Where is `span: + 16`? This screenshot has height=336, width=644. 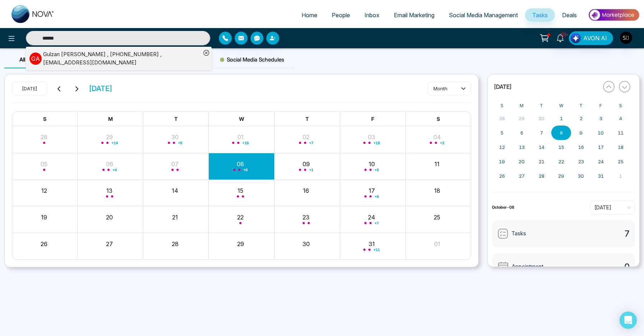 span: + 16 is located at coordinates (245, 143).